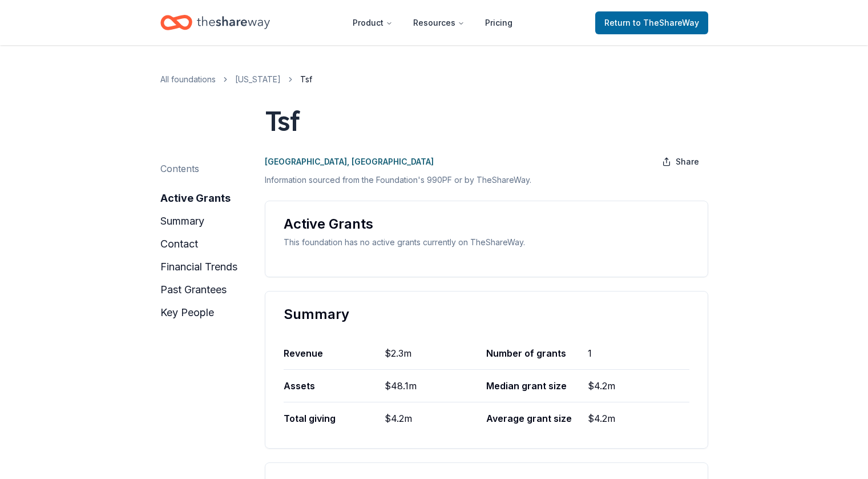 This screenshot has height=479, width=868. What do you see at coordinates (199, 267) in the screenshot?
I see `button: financial trends` at bounding box center [199, 267].